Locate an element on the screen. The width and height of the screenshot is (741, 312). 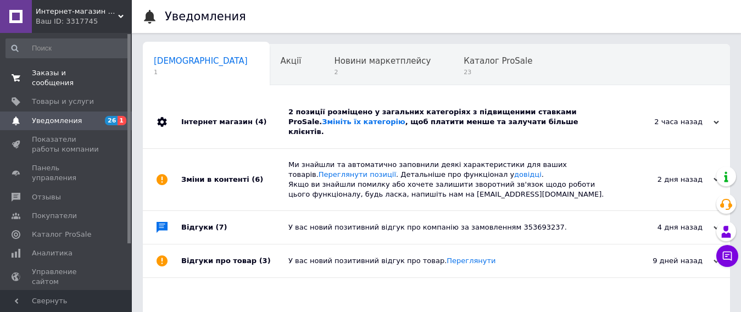
span: (6) is located at coordinates (257, 179).